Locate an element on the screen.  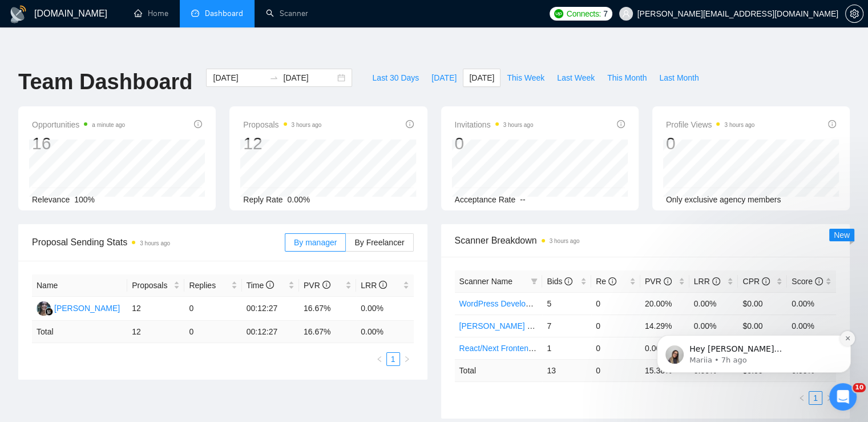
span: Replies is located at coordinates (208, 285).